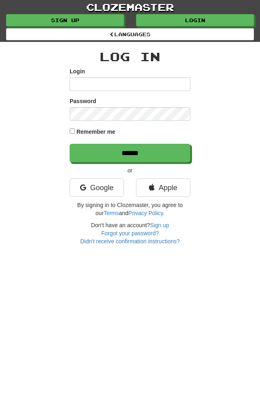 The width and height of the screenshot is (260, 402). I want to click on label: Remember me, so click(96, 132).